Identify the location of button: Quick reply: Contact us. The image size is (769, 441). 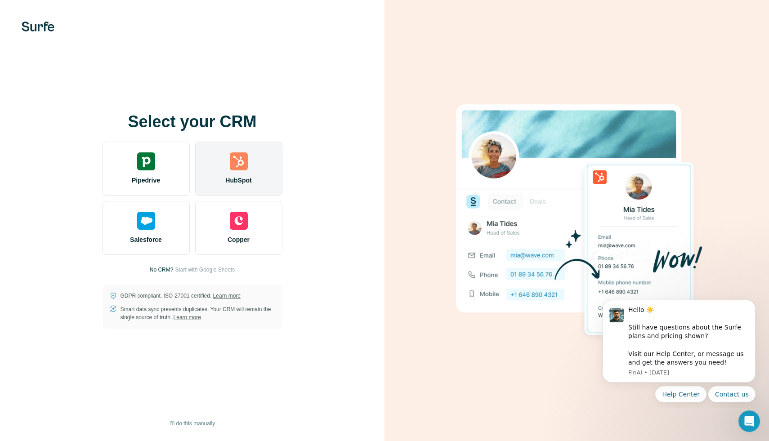
(143, 103).